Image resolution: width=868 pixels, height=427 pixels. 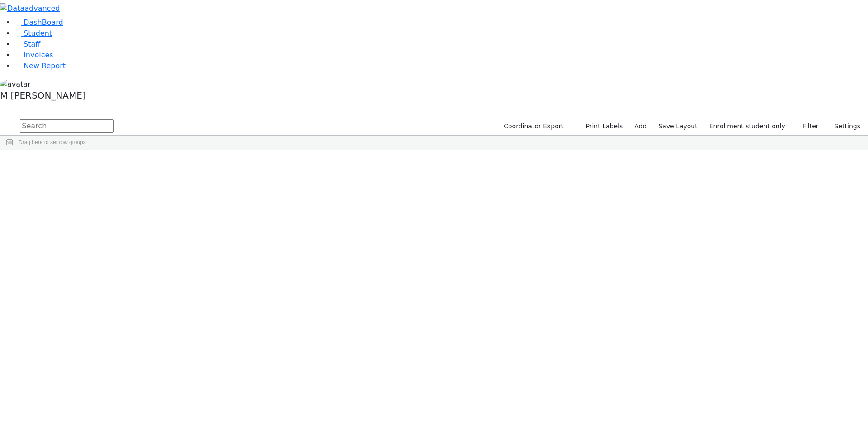 I want to click on a: DashBoard, so click(x=39, y=22).